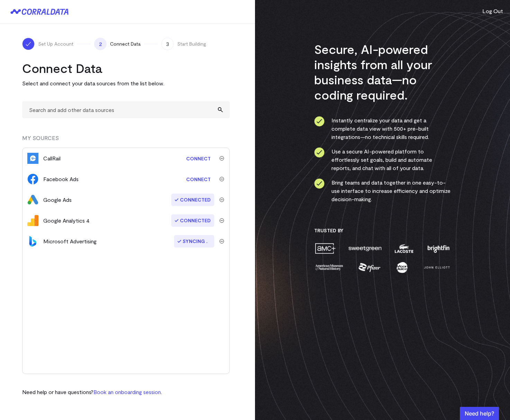  I want to click on img: google_analytics_4-4ee20295.svg, so click(33, 220).